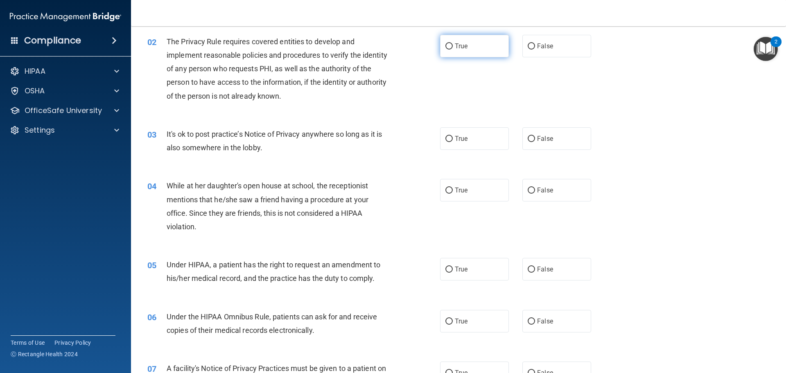  What do you see at coordinates (152, 317) in the screenshot?
I see `span: 06` at bounding box center [152, 317].